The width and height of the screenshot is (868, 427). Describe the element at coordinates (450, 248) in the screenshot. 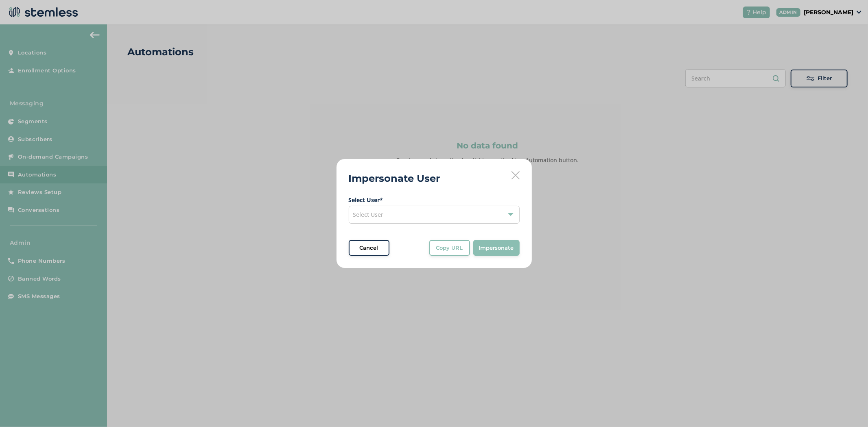

I see `span: Copy URL` at that location.